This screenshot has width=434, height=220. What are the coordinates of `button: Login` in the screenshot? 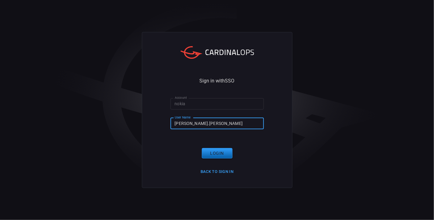 It's located at (217, 153).